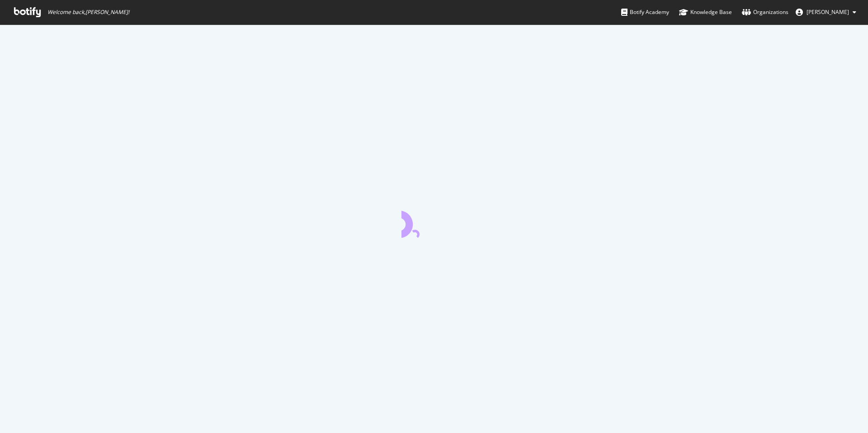 The width and height of the screenshot is (868, 433). Describe the element at coordinates (765, 12) in the screenshot. I see `div: Organizations` at that location.